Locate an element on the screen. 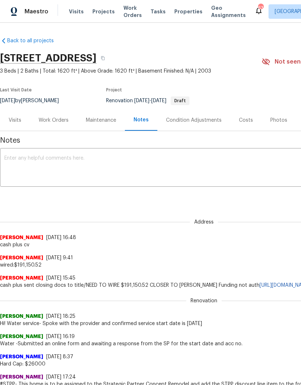  span: Project is located at coordinates (114, 90).